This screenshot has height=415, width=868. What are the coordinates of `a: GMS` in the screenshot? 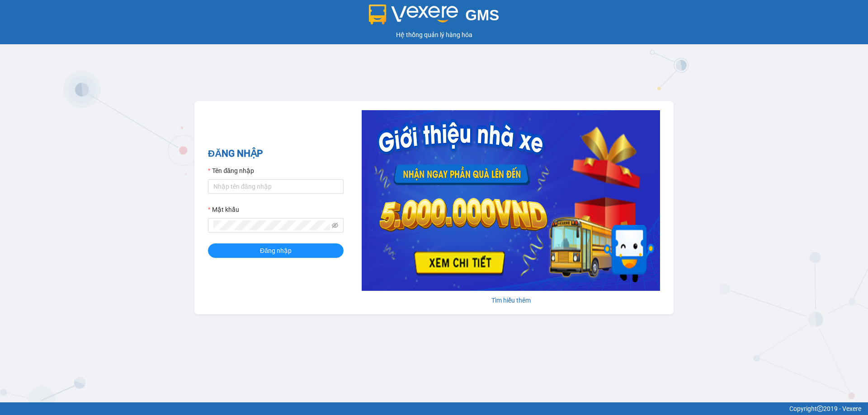 It's located at (434, 17).